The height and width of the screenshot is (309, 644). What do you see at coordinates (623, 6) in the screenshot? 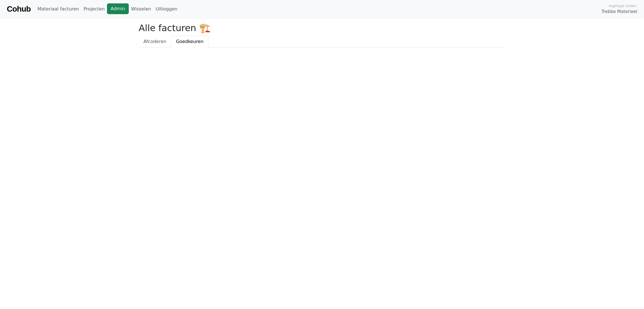
I see `span: Ingelogd onder:` at bounding box center [623, 6].